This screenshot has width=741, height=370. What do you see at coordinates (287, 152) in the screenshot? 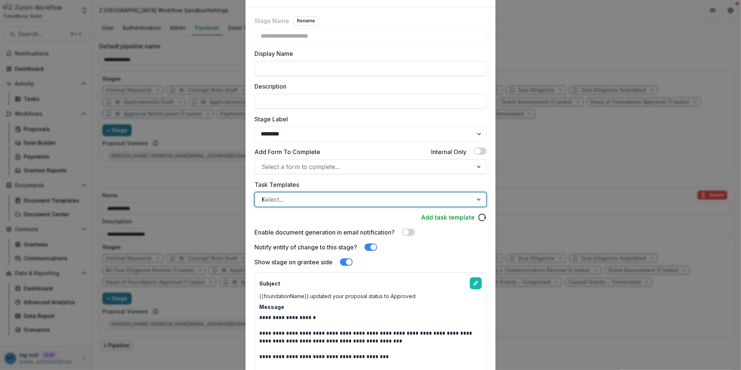
I see `label: Add Form To Complete` at bounding box center [287, 152].